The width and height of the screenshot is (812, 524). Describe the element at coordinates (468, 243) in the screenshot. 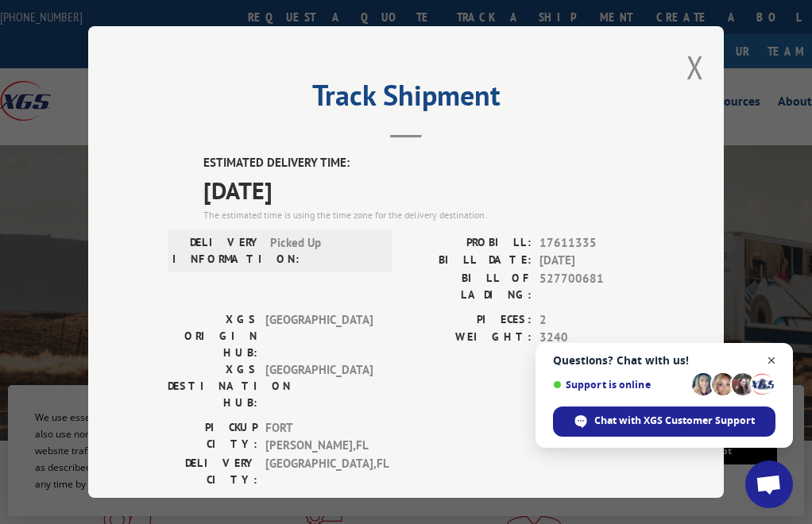

I see `label: PROBILL:` at that location.